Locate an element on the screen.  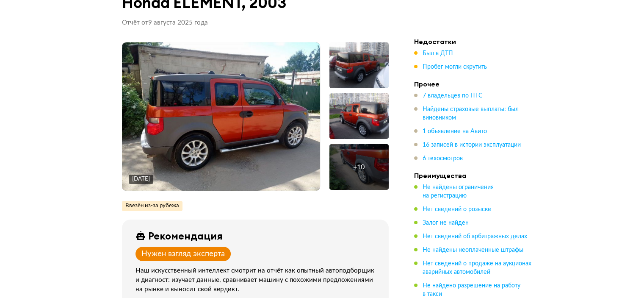
h4: Преимущества is located at coordinates (474, 175).